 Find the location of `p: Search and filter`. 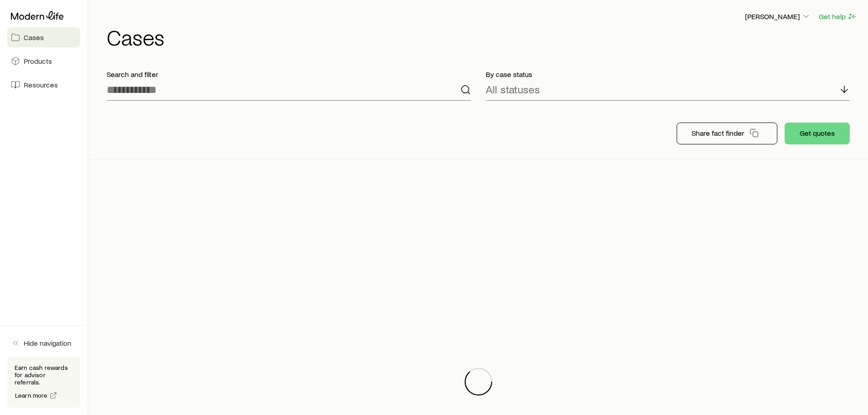

p: Search and filter is located at coordinates (289, 74).